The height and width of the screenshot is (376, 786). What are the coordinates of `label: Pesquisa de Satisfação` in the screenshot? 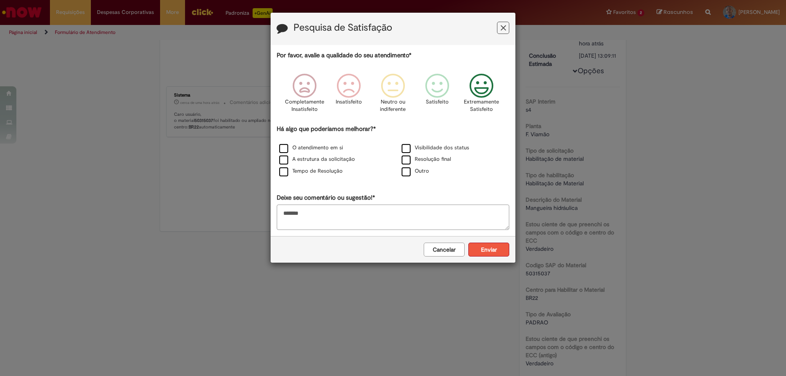 It's located at (343, 28).